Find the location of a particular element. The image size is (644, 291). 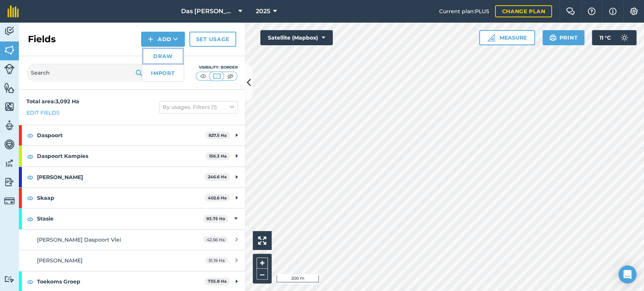

button: 11 °C is located at coordinates (614, 38).